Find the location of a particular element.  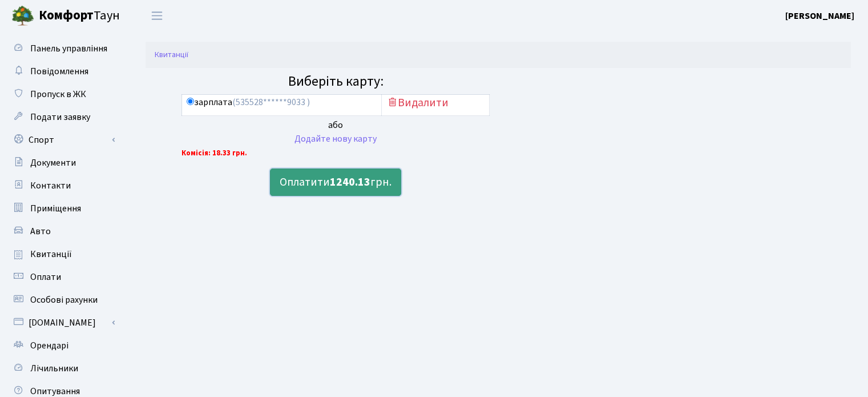

a: Лічильники is located at coordinates (63, 369).